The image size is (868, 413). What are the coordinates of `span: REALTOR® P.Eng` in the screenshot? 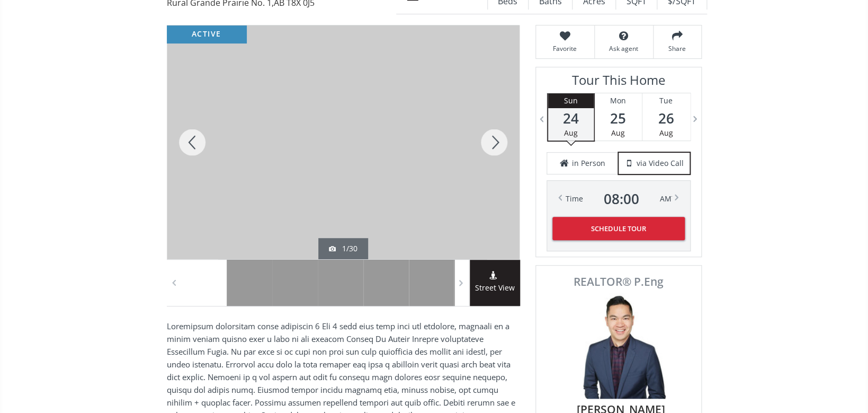 It's located at (619, 281).